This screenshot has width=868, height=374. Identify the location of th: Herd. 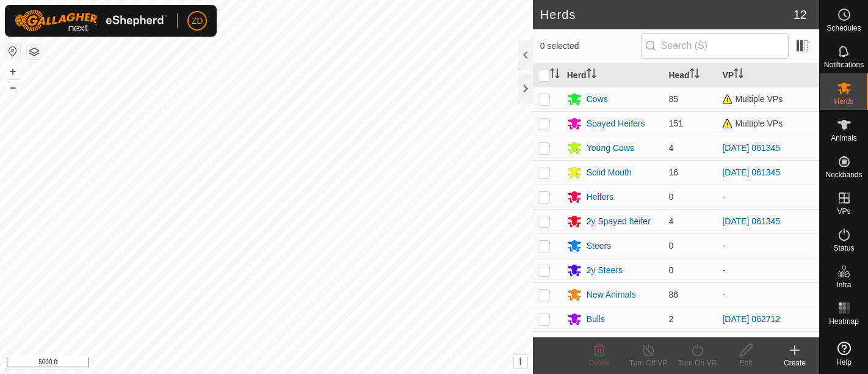
(613, 75).